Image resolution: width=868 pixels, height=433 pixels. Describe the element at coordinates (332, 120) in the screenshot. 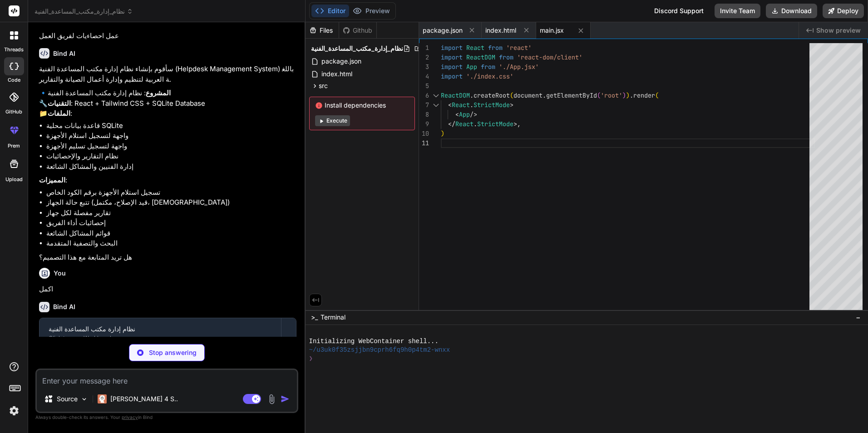

I see `button: Execute` at that location.